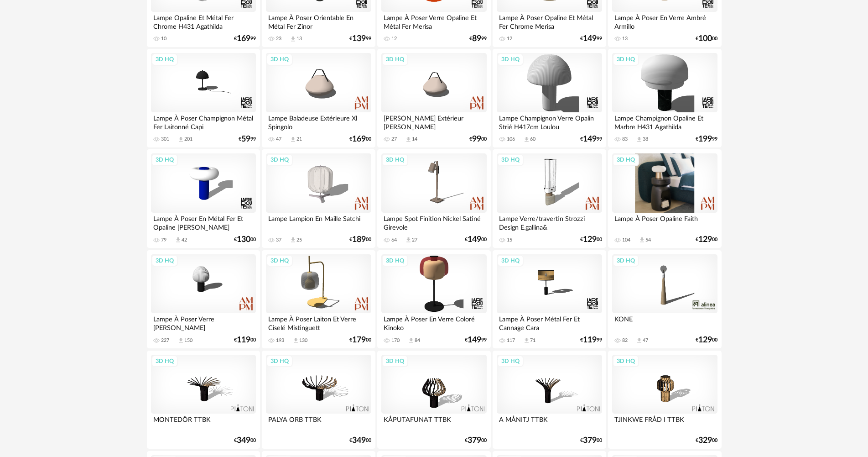  What do you see at coordinates (705, 139) in the screenshot?
I see `span: 199` at bounding box center [705, 139].